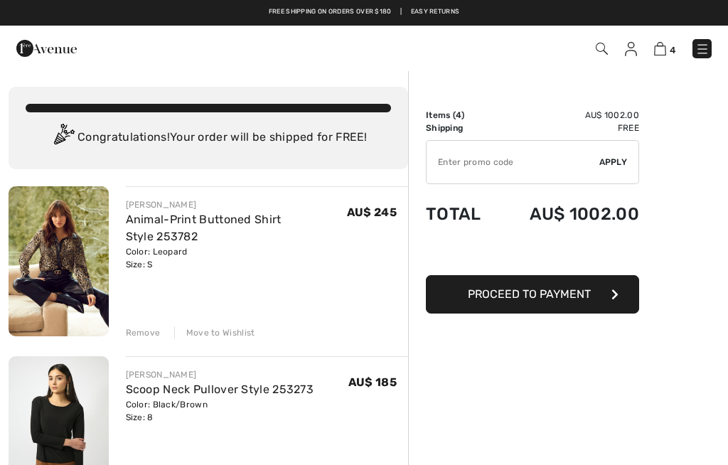  Describe the element at coordinates (665, 48) in the screenshot. I see `a: 4` at that location.